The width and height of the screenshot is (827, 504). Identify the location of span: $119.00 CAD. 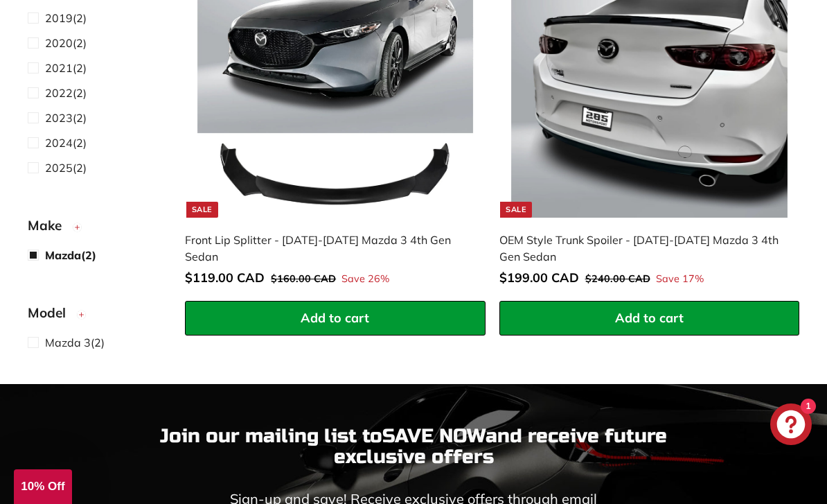
(225, 277).